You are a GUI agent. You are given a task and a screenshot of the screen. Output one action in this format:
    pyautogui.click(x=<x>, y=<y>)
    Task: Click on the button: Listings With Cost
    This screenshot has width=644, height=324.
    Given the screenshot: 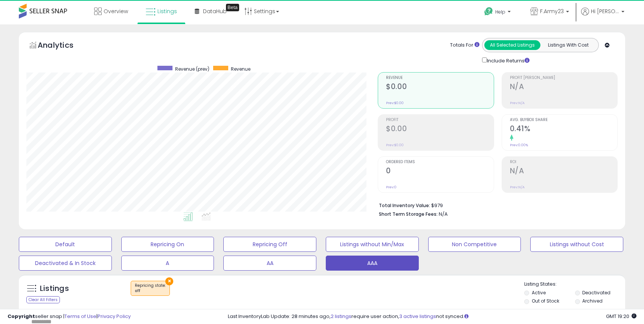 What is the action you would take?
    pyautogui.click(x=568, y=45)
    